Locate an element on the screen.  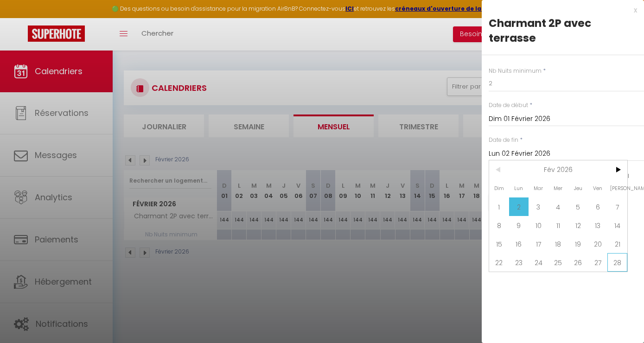
span: Mar is located at coordinates (538, 188).